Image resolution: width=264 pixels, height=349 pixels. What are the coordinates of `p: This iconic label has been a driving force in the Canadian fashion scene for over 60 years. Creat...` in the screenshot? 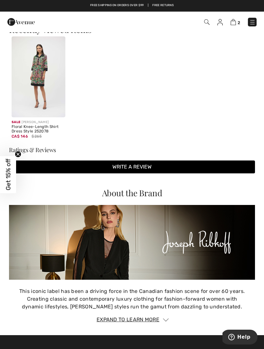 It's located at (132, 299).